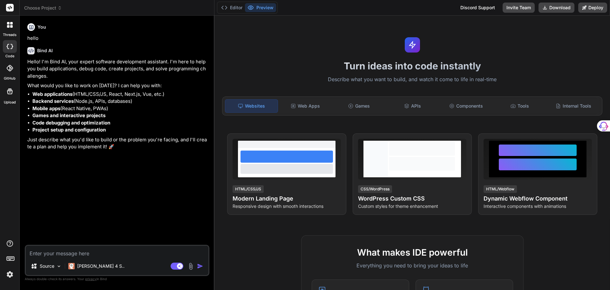 This screenshot has height=290, width=610. I want to click on strong: Mobile apps, so click(46, 108).